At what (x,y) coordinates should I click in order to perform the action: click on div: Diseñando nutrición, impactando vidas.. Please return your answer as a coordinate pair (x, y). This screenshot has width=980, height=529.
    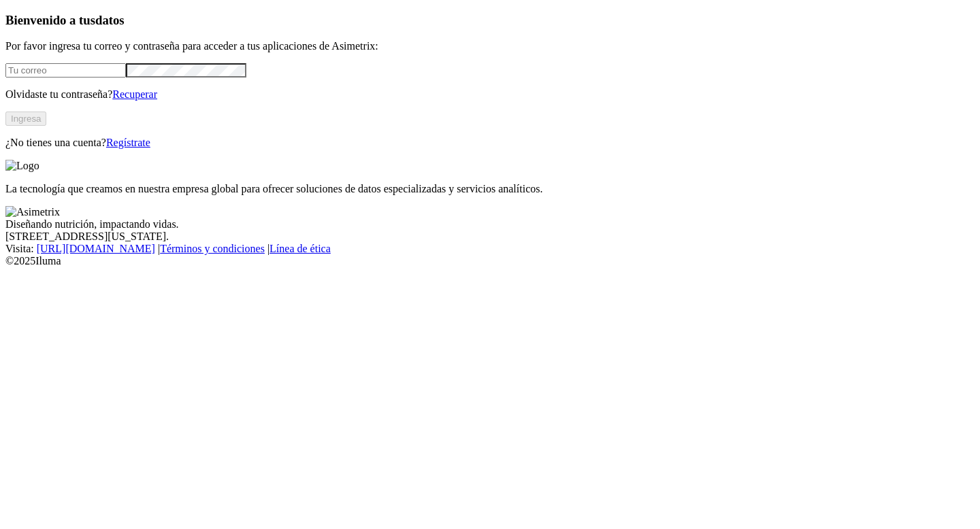
    Looking at the image, I should click on (490, 224).